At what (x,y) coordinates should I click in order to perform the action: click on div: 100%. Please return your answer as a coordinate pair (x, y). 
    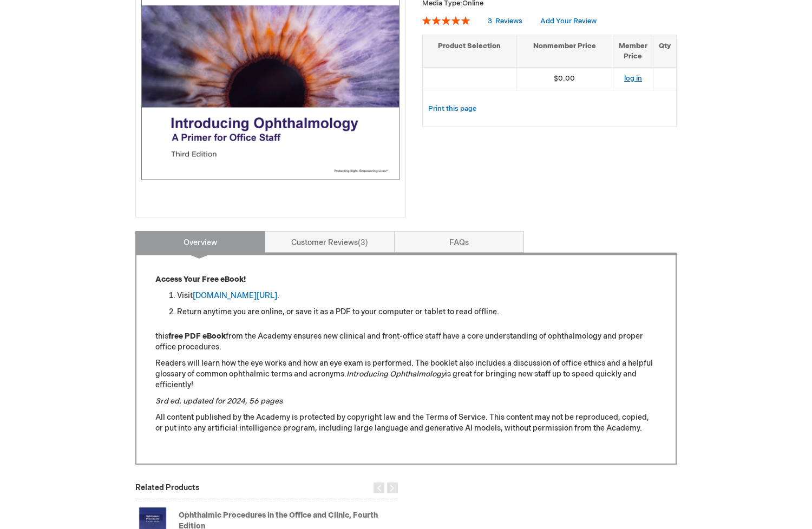
    Looking at the image, I should click on (446, 21).